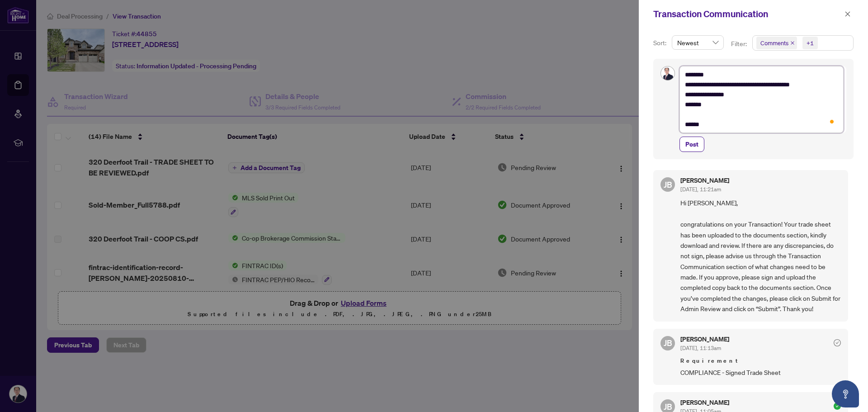 This screenshot has width=868, height=412. I want to click on div: +1, so click(810, 43).